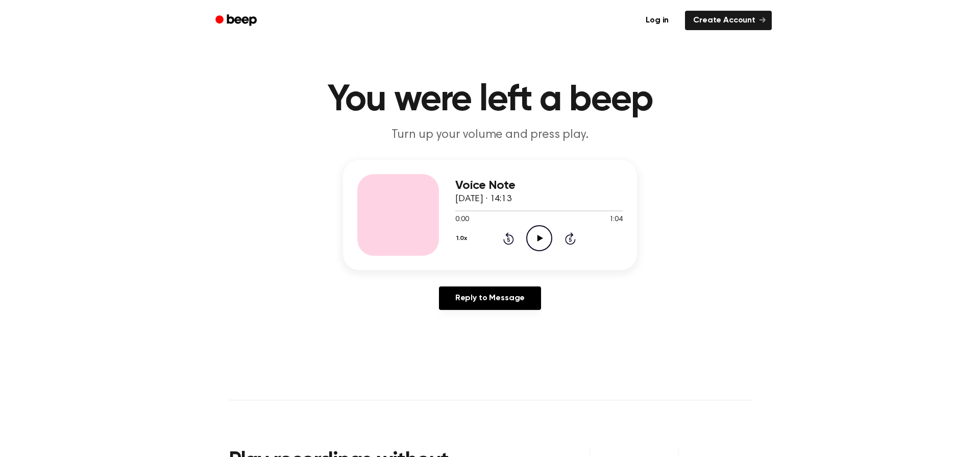  Describe the element at coordinates (490, 100) in the screenshot. I see `h1: You were left a beep` at that location.